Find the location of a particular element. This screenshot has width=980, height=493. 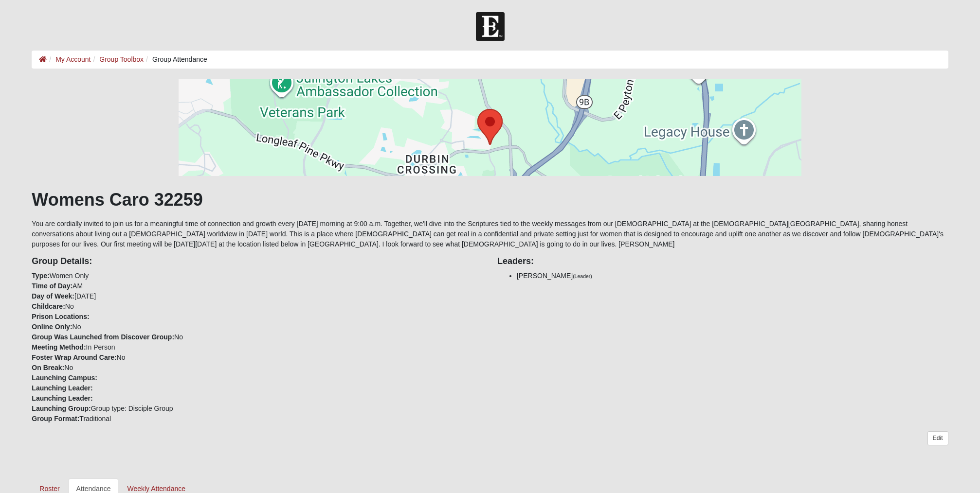

small: (Leader) is located at coordinates (582, 276).